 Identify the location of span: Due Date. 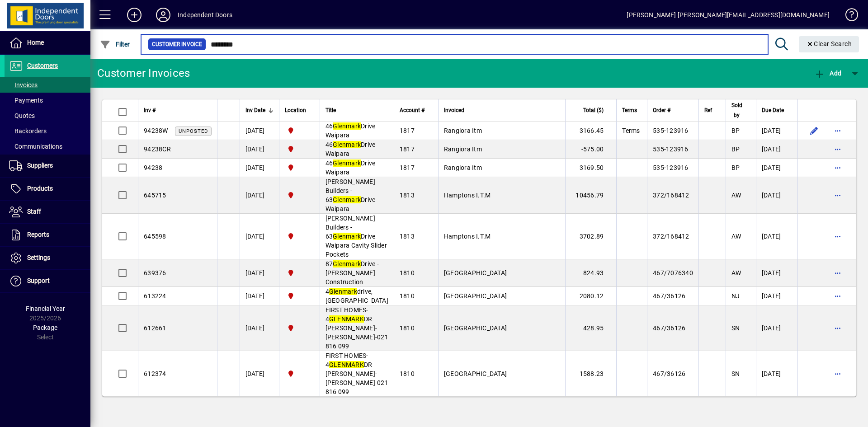
(773, 110).